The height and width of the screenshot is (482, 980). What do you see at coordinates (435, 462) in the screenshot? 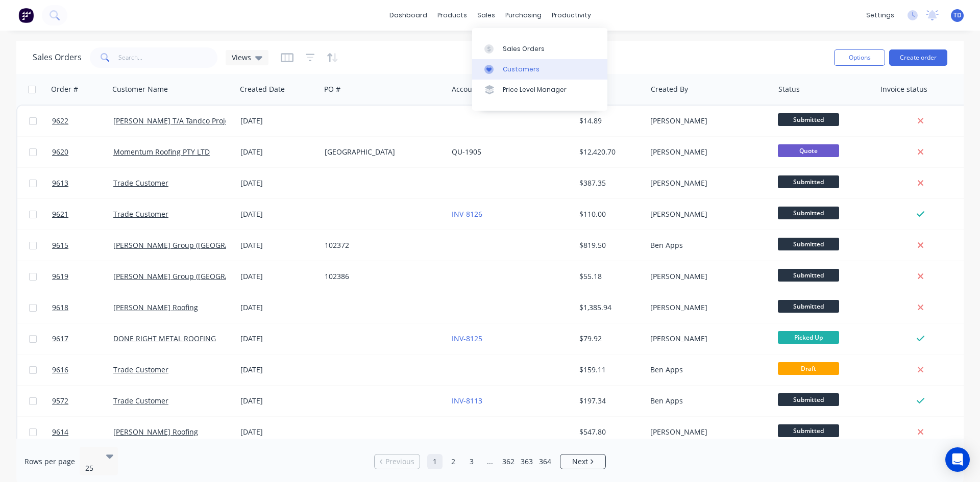
I see `a: Page 1 is your current page` at bounding box center [435, 462].